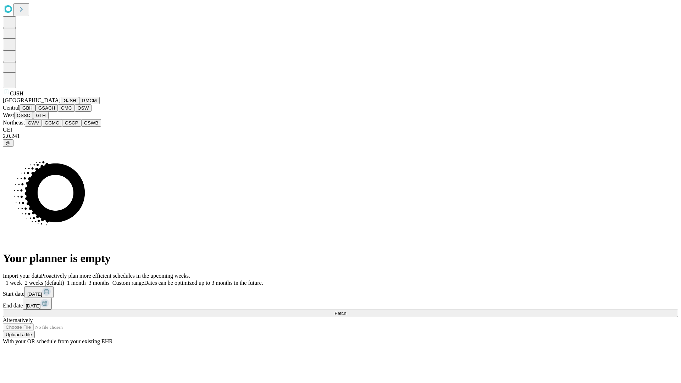  I want to click on button: GCMC, so click(52, 123).